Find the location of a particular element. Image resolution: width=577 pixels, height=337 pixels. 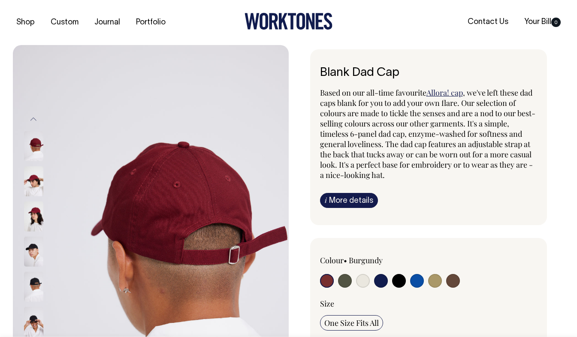

a: Your Bill0 is located at coordinates (542, 22).